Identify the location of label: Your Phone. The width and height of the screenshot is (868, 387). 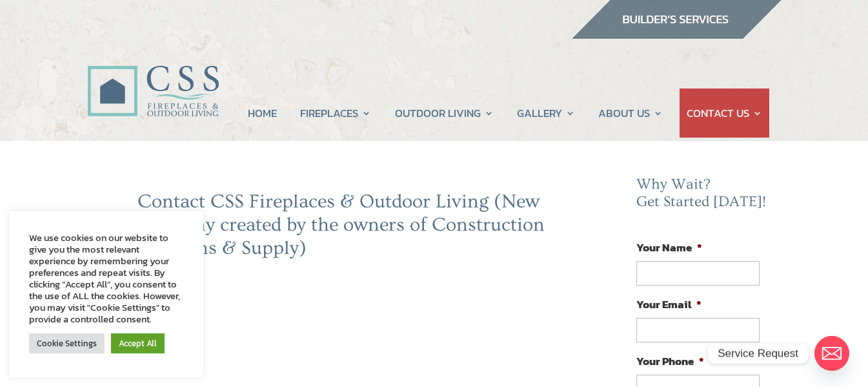
(671, 361).